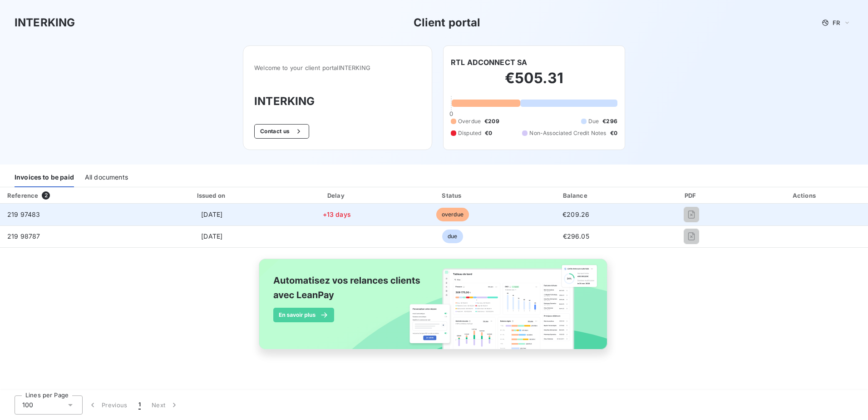 The height and width of the screenshot is (420, 868). What do you see at coordinates (575, 214) in the screenshot?
I see `span: €209.26` at bounding box center [575, 214].